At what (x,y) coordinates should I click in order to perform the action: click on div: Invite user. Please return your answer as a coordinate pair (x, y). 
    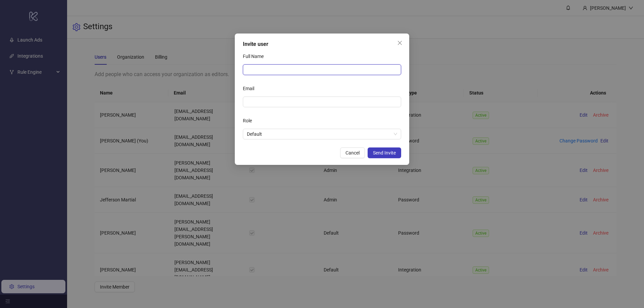
    Looking at the image, I should click on (322, 44).